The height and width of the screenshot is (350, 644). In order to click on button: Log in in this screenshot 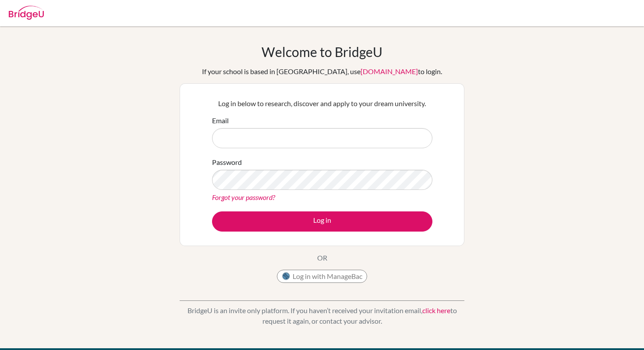, I will do `click(322, 221)`.